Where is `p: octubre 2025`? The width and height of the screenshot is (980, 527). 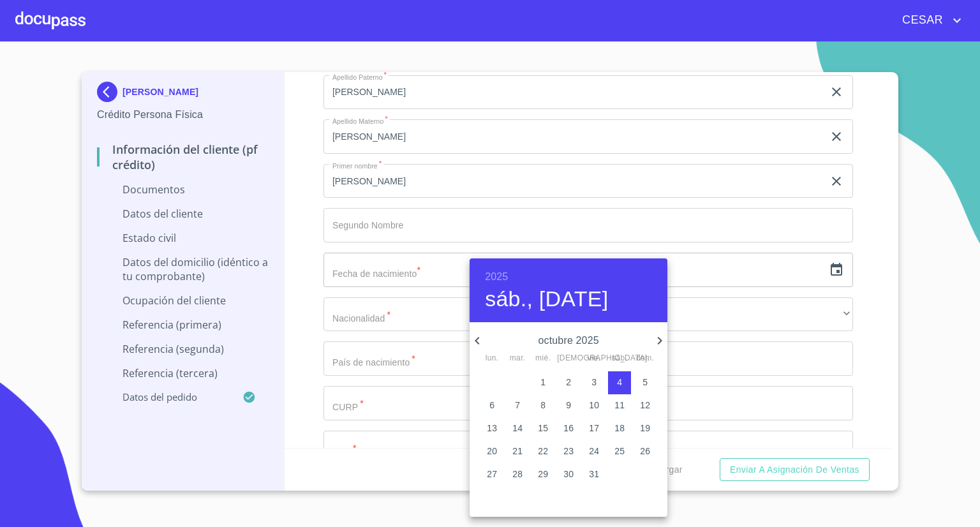 p: octubre 2025 is located at coordinates (568, 340).